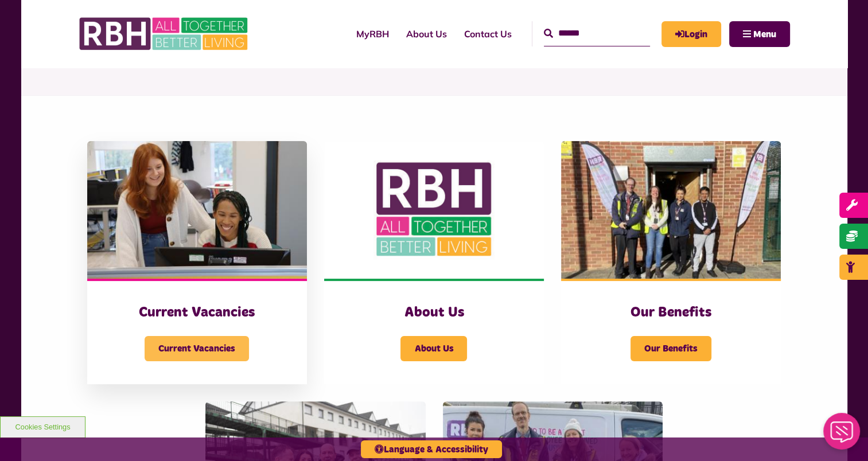 The height and width of the screenshot is (461, 868). What do you see at coordinates (434, 349) in the screenshot?
I see `span: About Us` at bounding box center [434, 349].